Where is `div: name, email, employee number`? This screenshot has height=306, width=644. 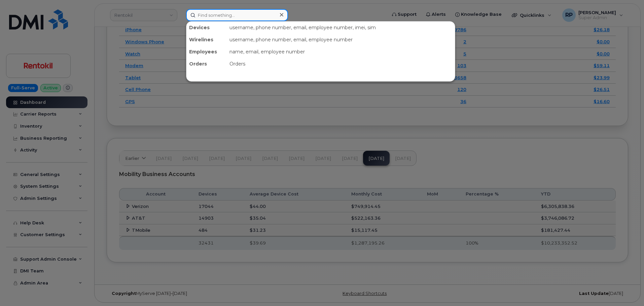 div: name, email, employee number is located at coordinates (341, 52).